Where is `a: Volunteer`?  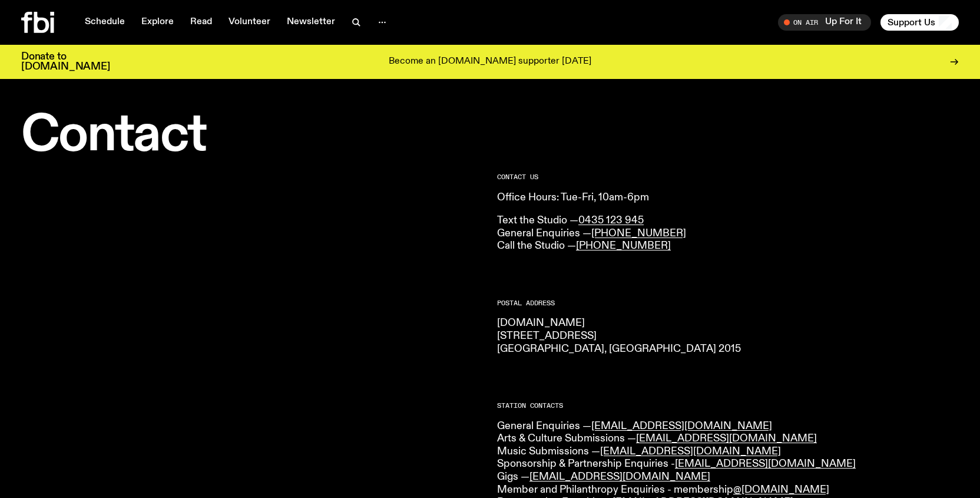
a: Volunteer is located at coordinates (249, 23).